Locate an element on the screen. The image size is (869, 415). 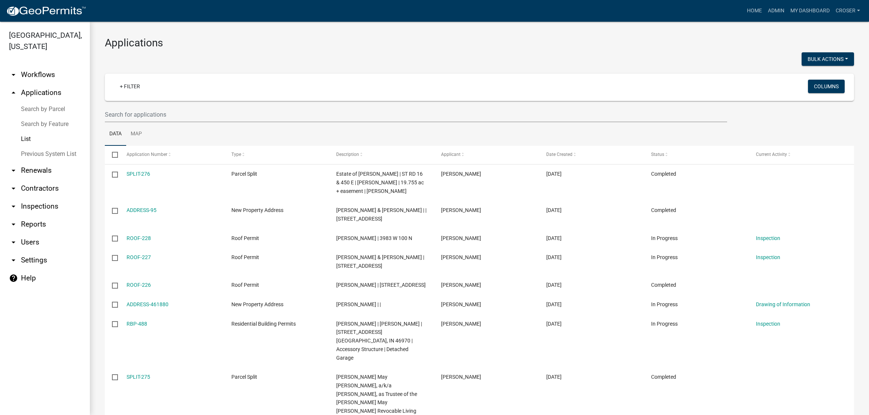
span: Status is located at coordinates (657, 155).